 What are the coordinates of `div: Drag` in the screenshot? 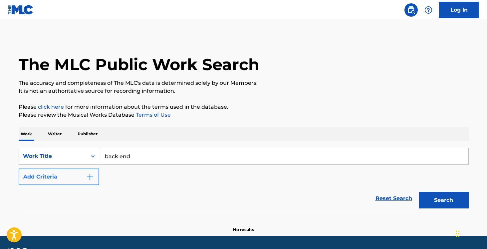 It's located at (458, 234).